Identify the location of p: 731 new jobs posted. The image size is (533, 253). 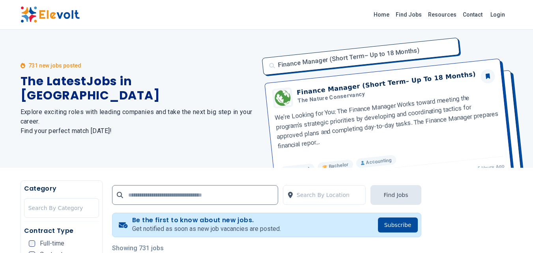
(55, 66).